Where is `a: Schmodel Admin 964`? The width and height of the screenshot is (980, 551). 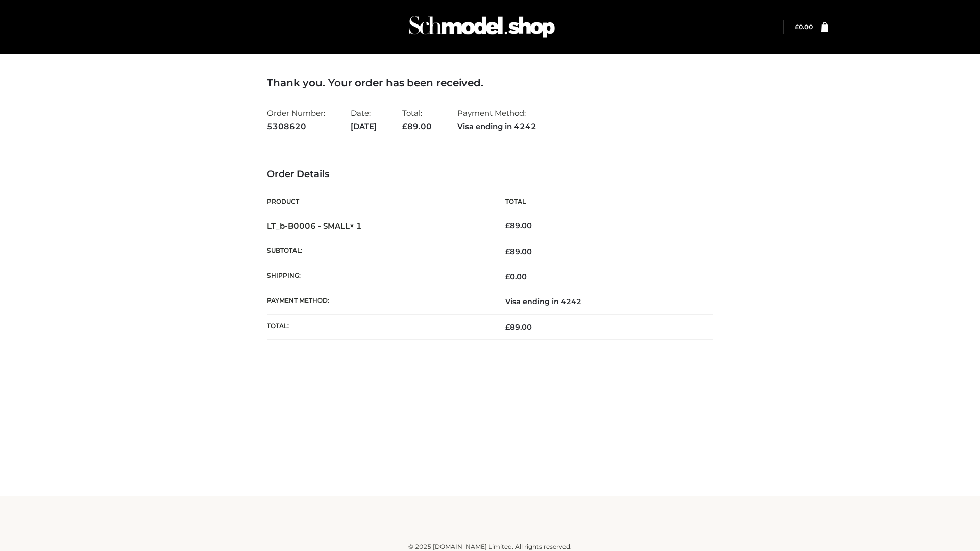 a: Schmodel Admin 964 is located at coordinates (482, 27).